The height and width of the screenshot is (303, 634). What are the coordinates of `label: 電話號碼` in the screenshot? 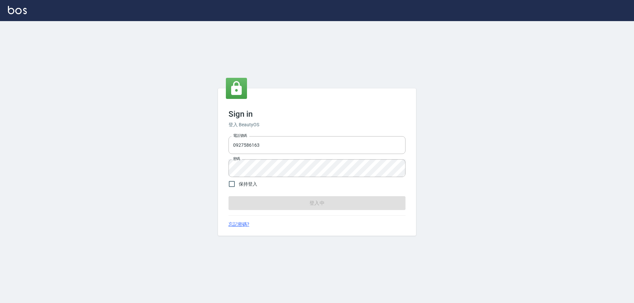 It's located at (240, 136).